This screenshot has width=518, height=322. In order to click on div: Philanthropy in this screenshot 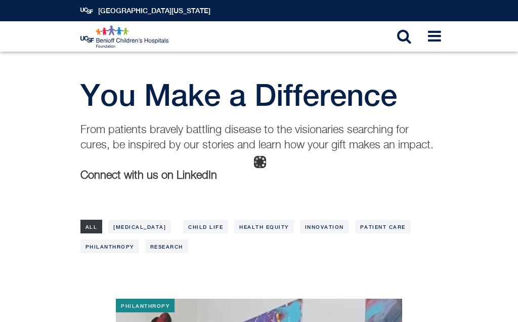, I will do `click(145, 305)`.